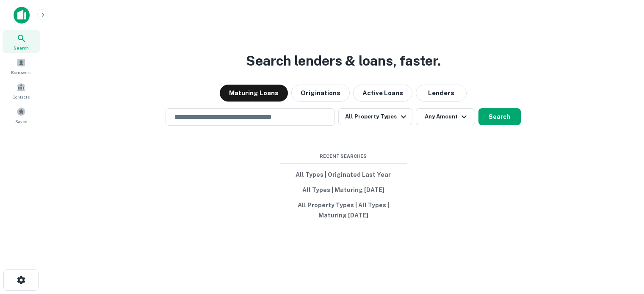 This screenshot has width=644, height=294. What do you see at coordinates (441, 93) in the screenshot?
I see `button: Lenders` at bounding box center [441, 93].